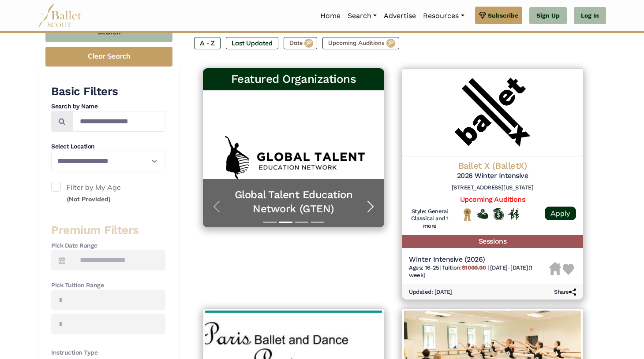 The width and height of the screenshot is (644, 359). I want to click on h6: Style: General Classical and 1 more, so click(429, 219).